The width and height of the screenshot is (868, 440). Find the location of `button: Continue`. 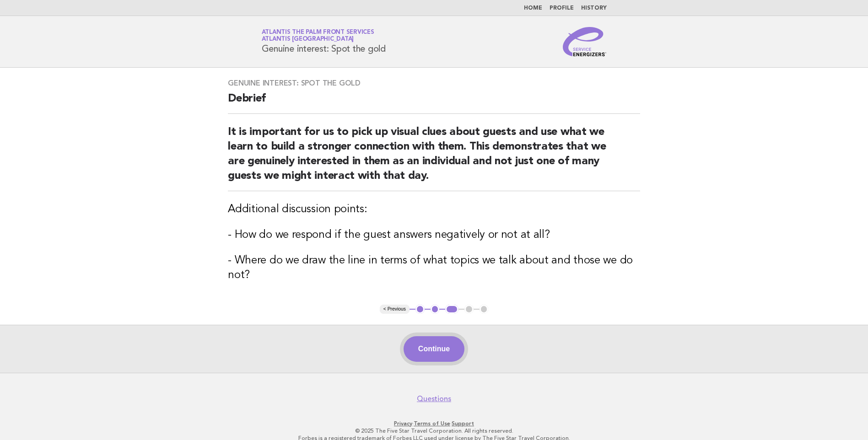

button: Continue is located at coordinates (434, 349).